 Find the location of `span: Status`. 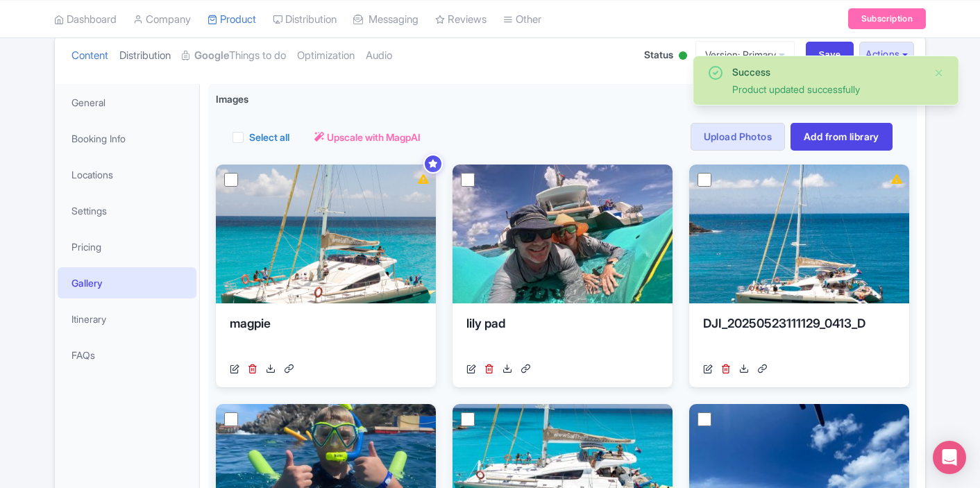

span: Status is located at coordinates (658, 54).